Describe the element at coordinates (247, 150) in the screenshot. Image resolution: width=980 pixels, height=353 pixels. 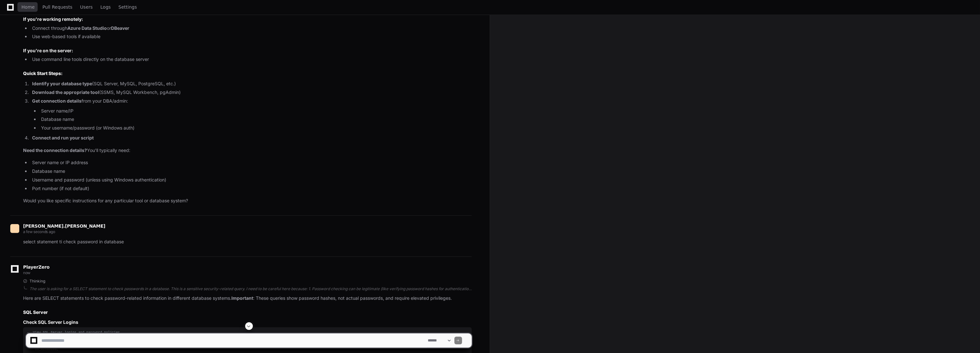
I see `p: You'll typically need:` at that location.